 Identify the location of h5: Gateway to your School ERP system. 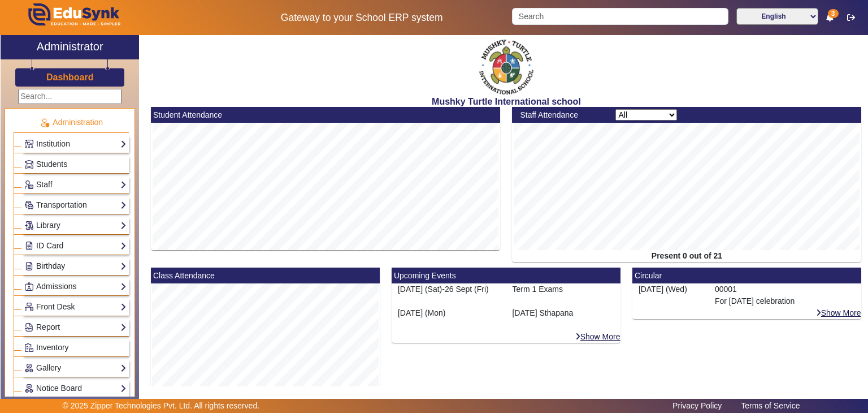
(361, 17).